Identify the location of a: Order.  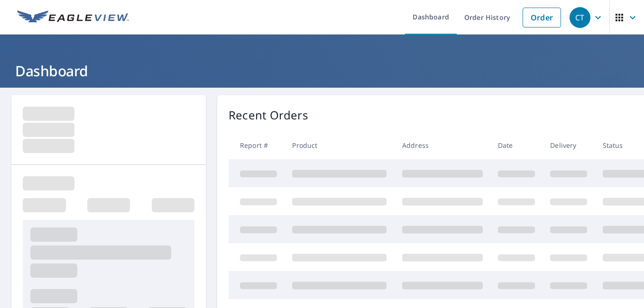
(541, 18).